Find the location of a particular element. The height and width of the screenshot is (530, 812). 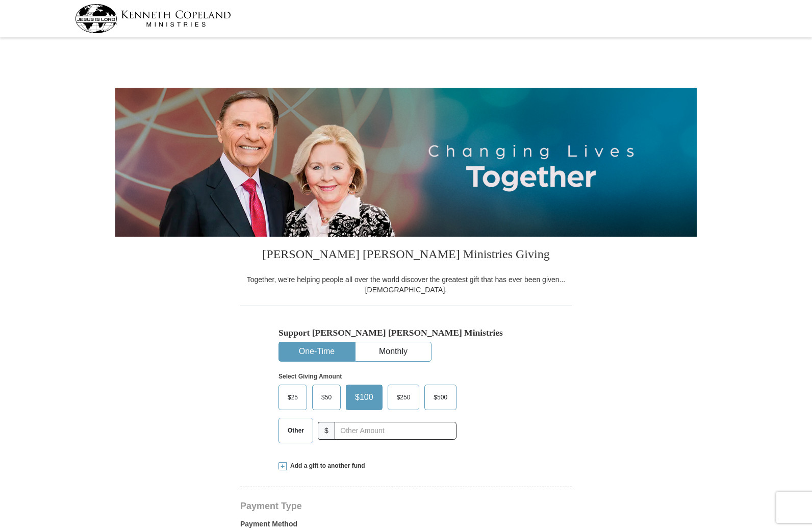

span: Other is located at coordinates (296, 431).